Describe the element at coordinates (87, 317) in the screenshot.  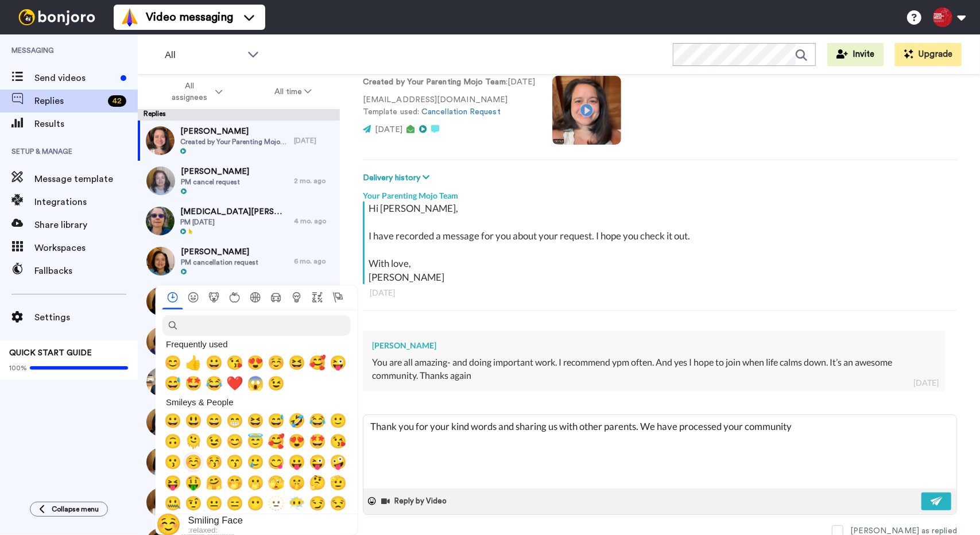
I see `span: Settings` at that location.